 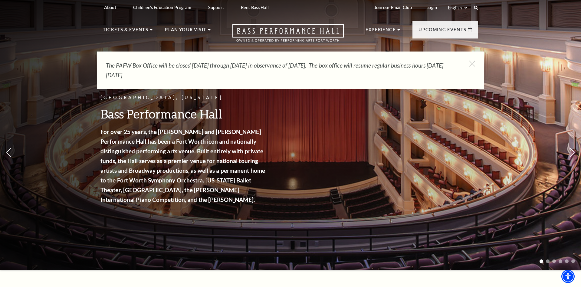 I want to click on p: Rent Bass Hall, so click(x=255, y=7).